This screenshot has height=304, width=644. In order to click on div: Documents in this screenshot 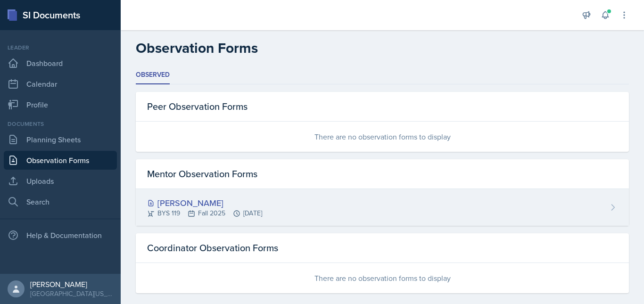, I will do `click(60, 124)`.